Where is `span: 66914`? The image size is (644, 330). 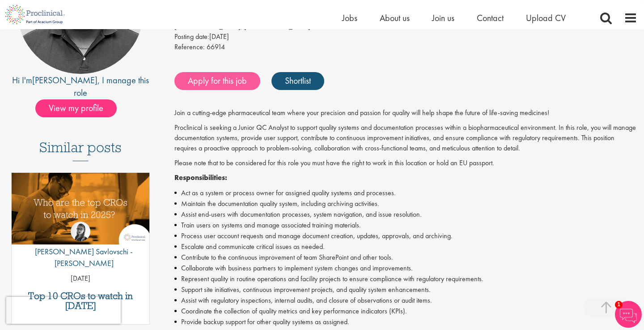
span: 66914 is located at coordinates (216, 47).